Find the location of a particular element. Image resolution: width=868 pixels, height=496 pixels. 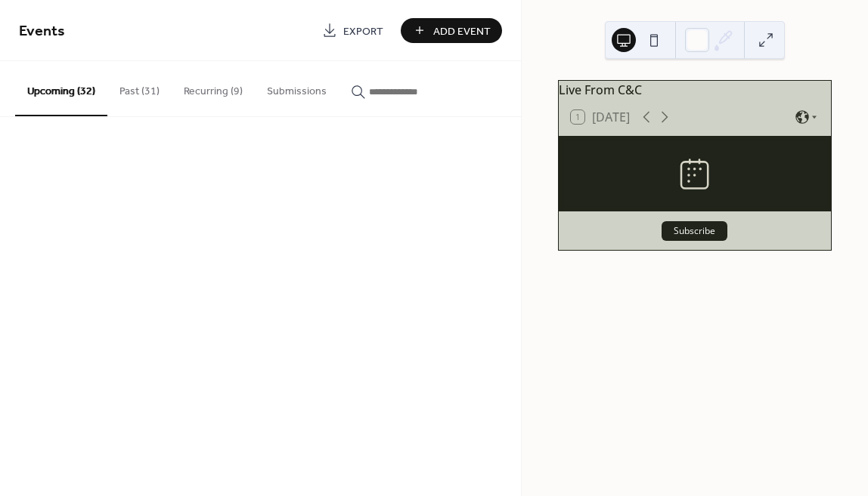

a: Add Event is located at coordinates (451, 30).